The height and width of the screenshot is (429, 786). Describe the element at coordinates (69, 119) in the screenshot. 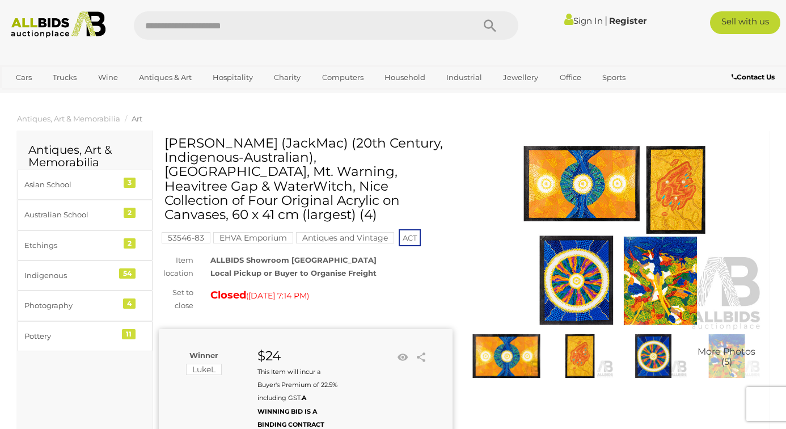

I see `span: Antiques, Art & Memorabilia` at that location.